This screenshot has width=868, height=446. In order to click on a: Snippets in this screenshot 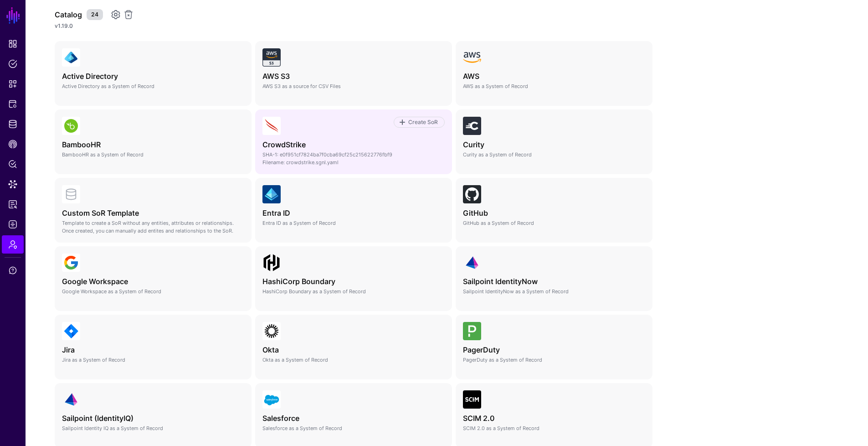, I will do `click(13, 84)`.